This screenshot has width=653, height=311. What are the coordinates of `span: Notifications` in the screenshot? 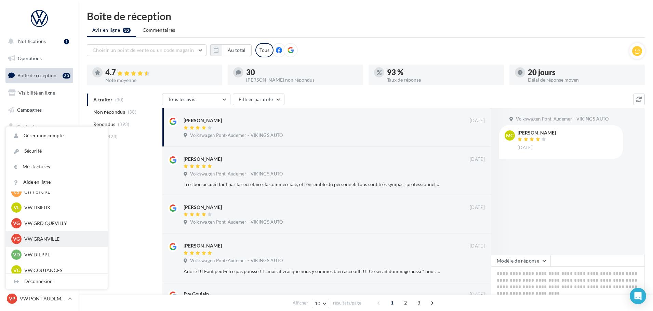 It's located at (32, 41).